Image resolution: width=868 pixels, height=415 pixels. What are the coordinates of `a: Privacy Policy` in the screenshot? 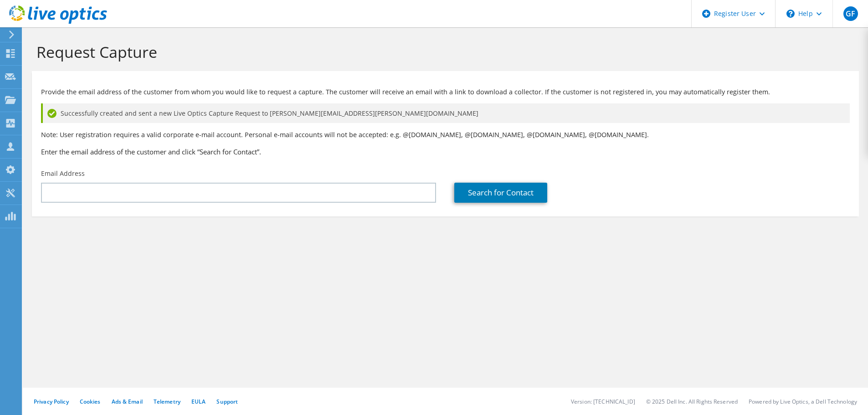 It's located at (51, 402).